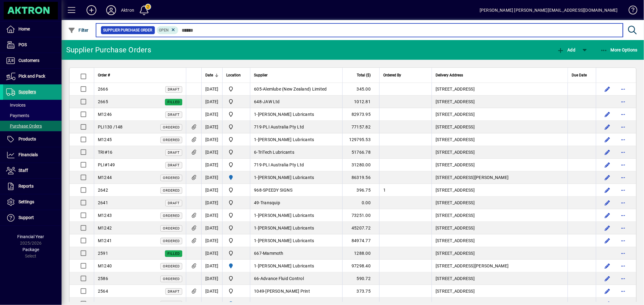  Describe the element at coordinates (261, 75) in the screenshot. I see `span: Supplier` at that location.